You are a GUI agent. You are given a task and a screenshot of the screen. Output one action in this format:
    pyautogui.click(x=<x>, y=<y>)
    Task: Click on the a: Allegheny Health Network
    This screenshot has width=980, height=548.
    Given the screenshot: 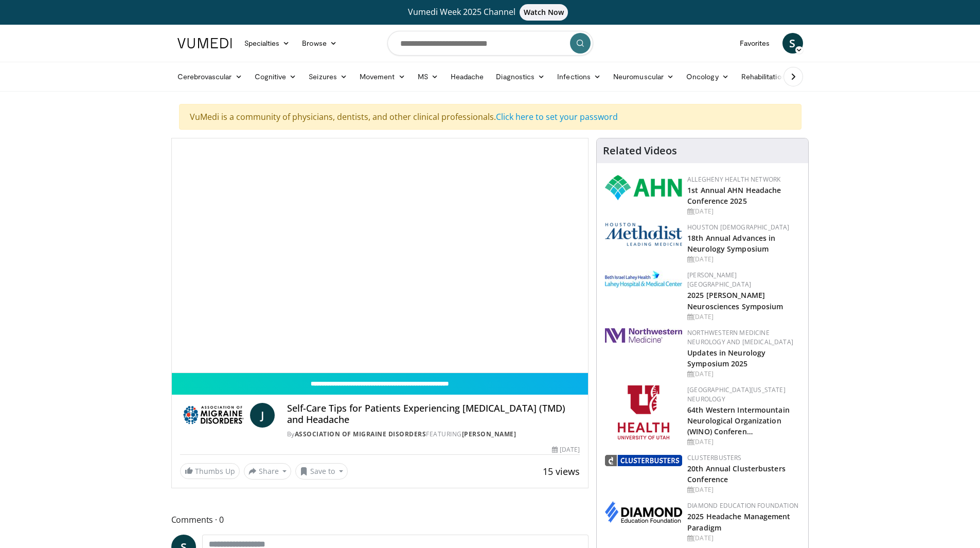 What is the action you would take?
    pyautogui.click(x=734, y=179)
    